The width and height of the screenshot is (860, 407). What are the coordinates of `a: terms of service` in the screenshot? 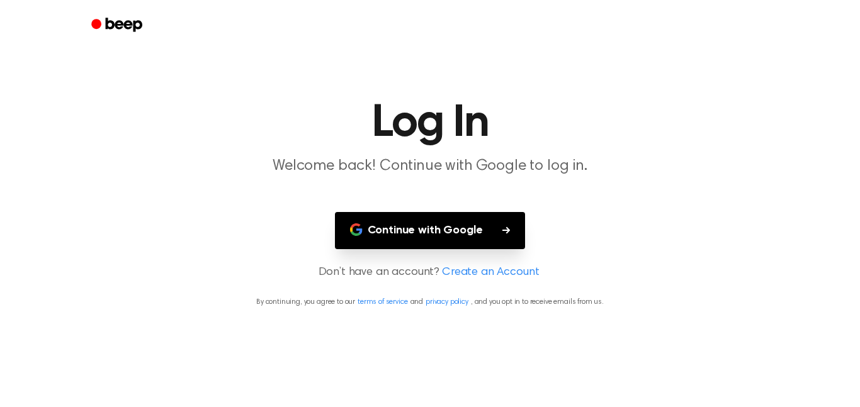 It's located at (382, 302).